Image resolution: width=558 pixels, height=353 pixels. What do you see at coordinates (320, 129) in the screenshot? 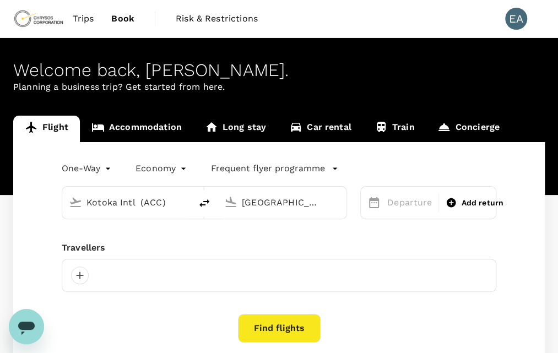
I see `a: Car rental` at bounding box center [320, 129].